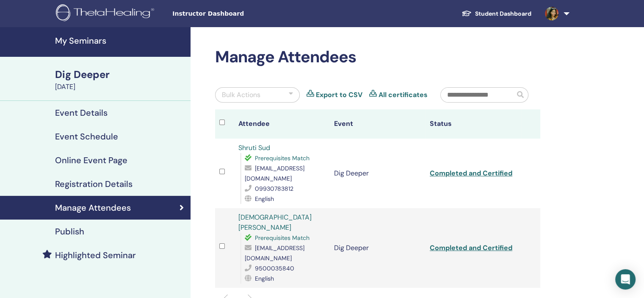 Image resolution: width=644 pixels, height=298 pixels. What do you see at coordinates (95, 256) in the screenshot?
I see `h4: Highlighted Seminar` at bounding box center [95, 256].